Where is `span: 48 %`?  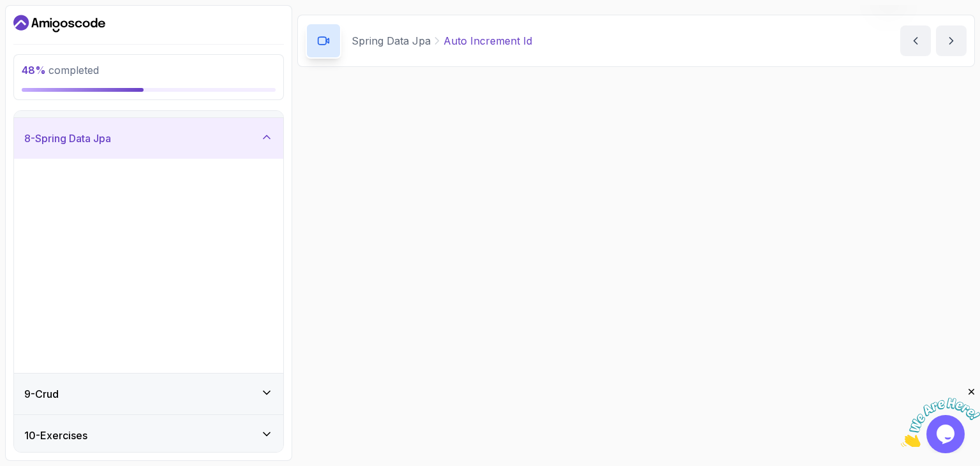 span: 48 % is located at coordinates (34, 70).